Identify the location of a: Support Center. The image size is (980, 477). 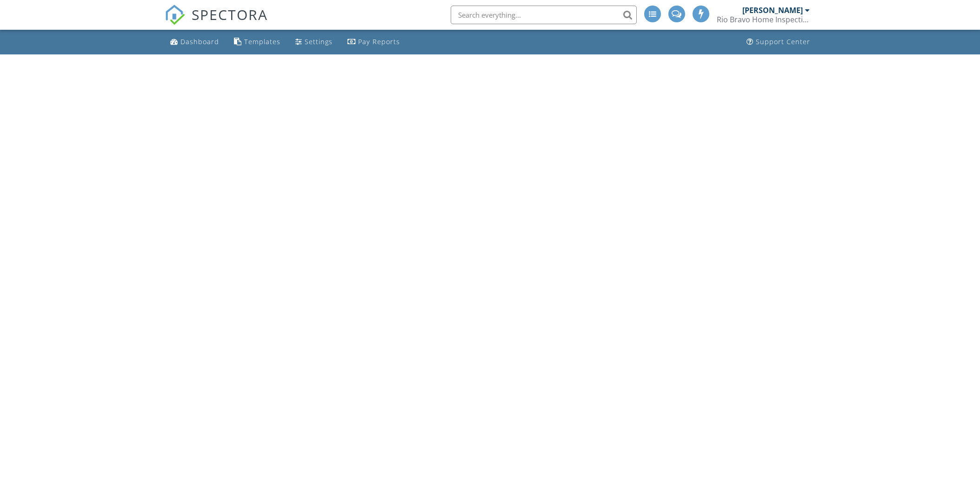
(778, 42).